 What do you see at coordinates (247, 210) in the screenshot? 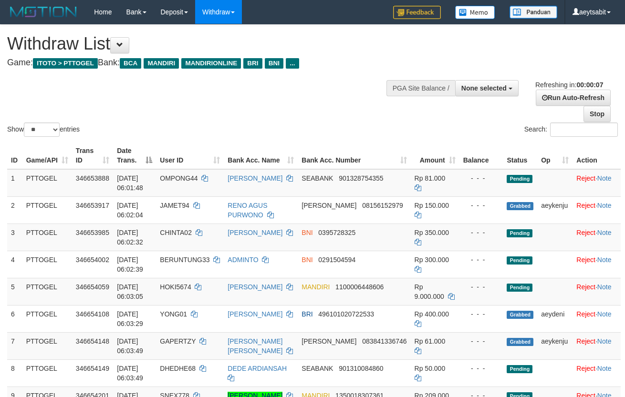
I see `a: RENO AGUS PURWONO` at bounding box center [247, 210].